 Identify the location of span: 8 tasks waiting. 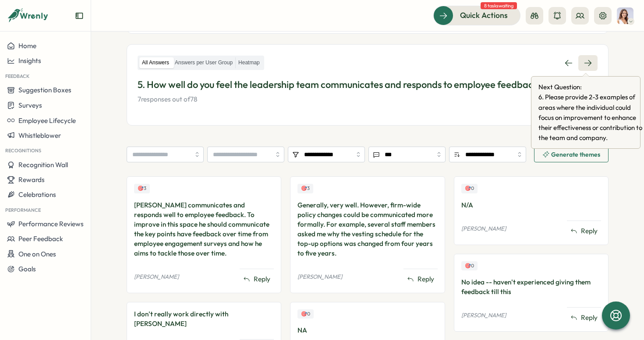
(498, 6).